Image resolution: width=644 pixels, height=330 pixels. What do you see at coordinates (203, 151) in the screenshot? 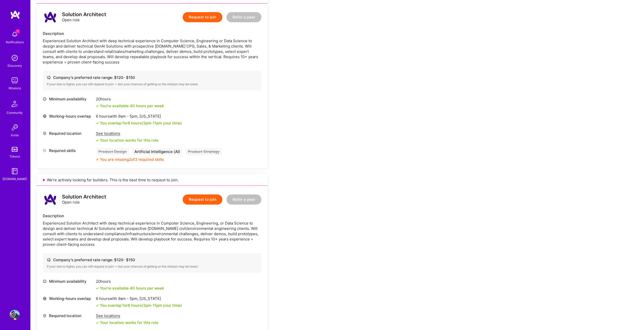
I see `div: Product Strategy` at bounding box center [203, 151].